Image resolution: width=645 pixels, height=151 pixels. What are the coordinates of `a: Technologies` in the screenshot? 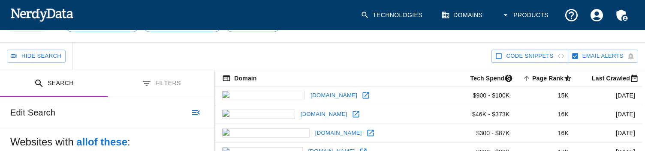 It's located at (392, 15).